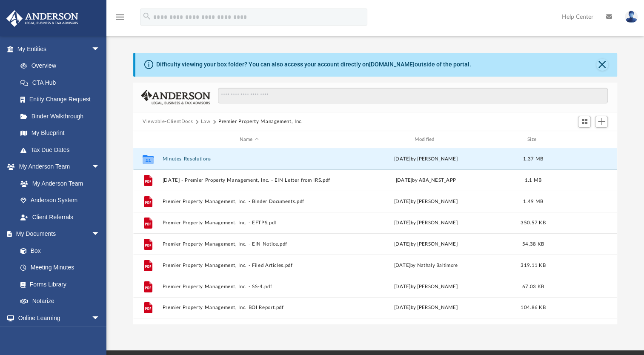 This screenshot has height=355, width=644. I want to click on button: Premier Property Management, Inc., so click(261, 121).